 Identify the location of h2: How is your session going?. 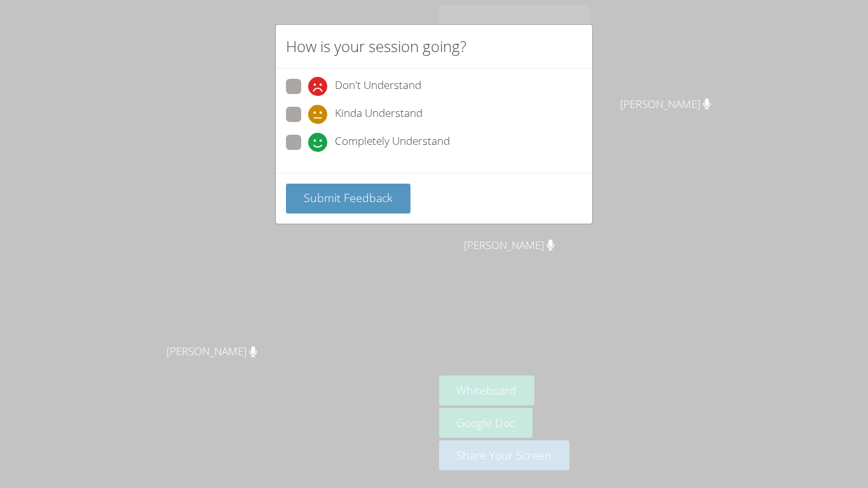
(376, 47).